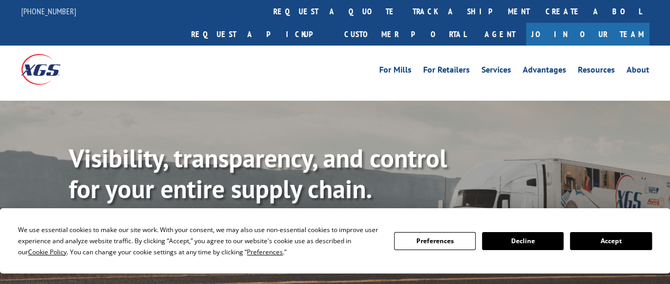  Describe the element at coordinates (610, 241) in the screenshot. I see `button: Accept` at that location.